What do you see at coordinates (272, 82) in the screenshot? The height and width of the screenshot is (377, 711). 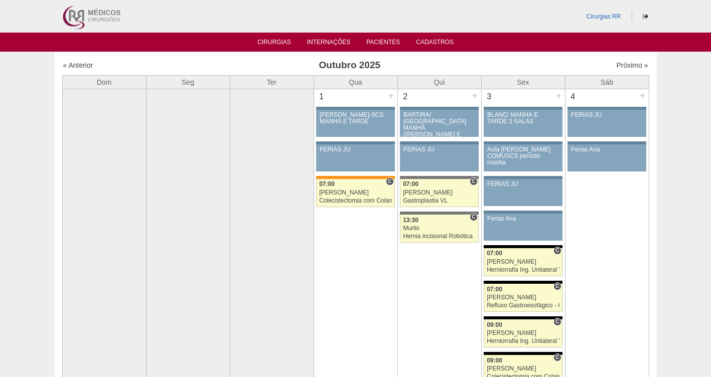 I see `th: Ter` at bounding box center [272, 82].